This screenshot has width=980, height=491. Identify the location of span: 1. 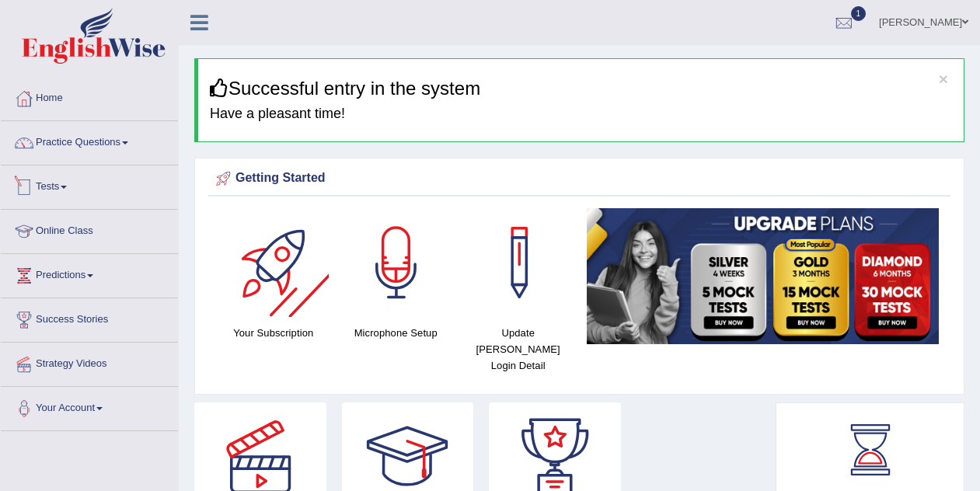
(859, 13).